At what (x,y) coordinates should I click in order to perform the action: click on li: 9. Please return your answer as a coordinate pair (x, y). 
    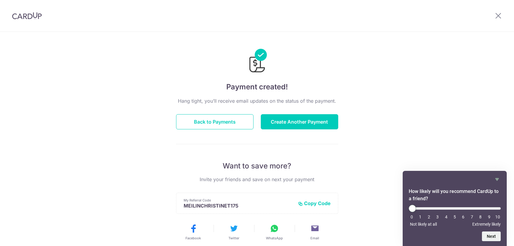
    Looking at the image, I should click on (489, 217).